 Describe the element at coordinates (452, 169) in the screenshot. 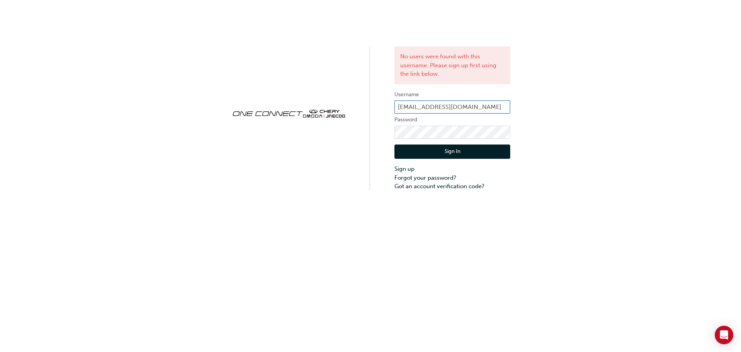

I see `a: Sign up` at that location.